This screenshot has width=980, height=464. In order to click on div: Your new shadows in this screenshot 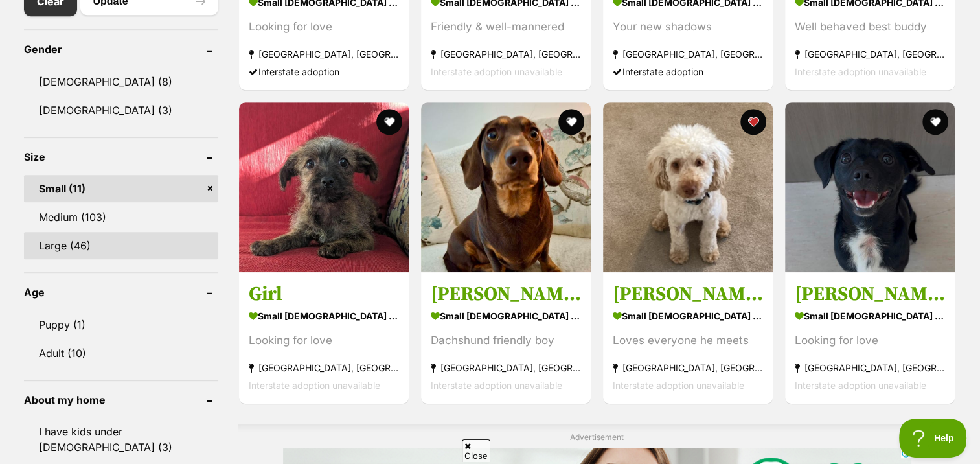, I will do `click(688, 27)`.